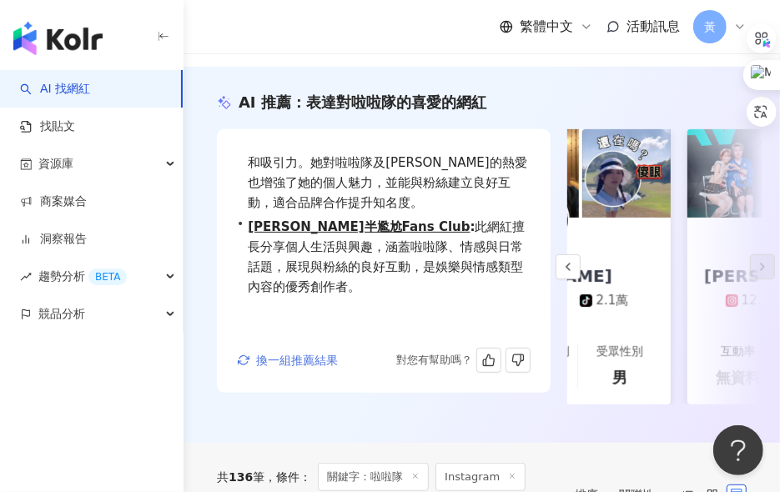 Image resolution: width=780 pixels, height=492 pixels. What do you see at coordinates (373, 477) in the screenshot?
I see `span: 關鍵字：啦啦隊` at bounding box center [373, 477].